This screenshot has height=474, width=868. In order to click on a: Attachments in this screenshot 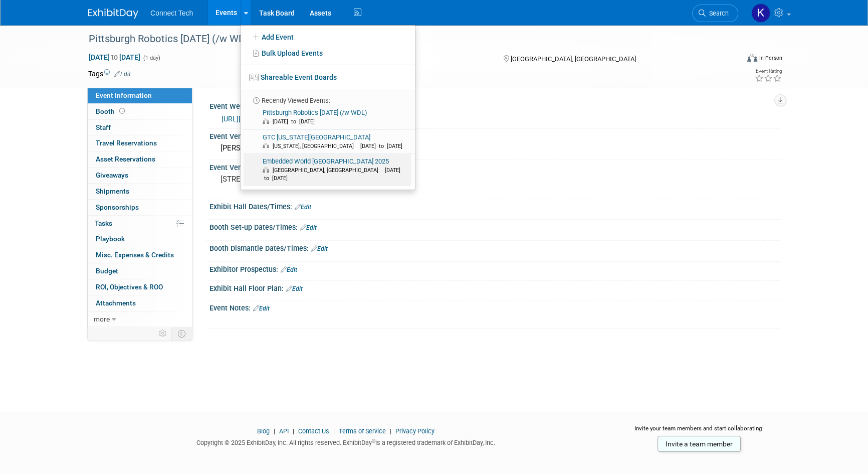, I will do `click(140, 303)`.